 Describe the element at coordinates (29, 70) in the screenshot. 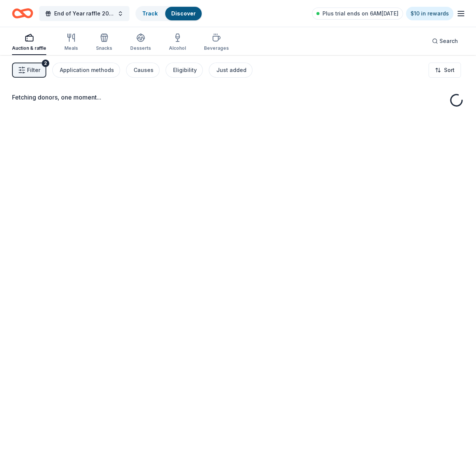

I see `button: Filter2` at that location.